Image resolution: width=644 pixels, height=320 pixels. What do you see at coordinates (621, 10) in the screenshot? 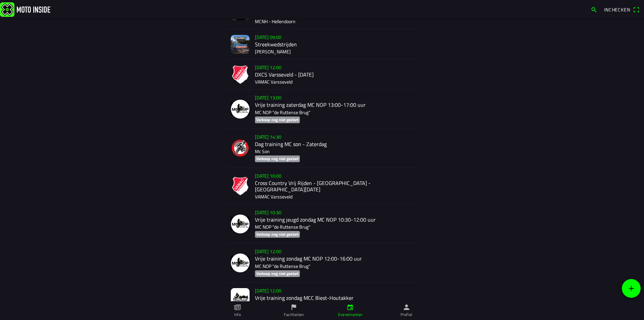
I see `a: Incheckenqr scanner` at bounding box center [621, 10].